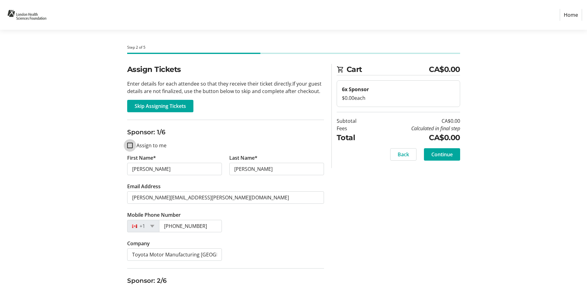 This screenshot has height=289, width=587. I want to click on button: Skip Assigning Tickets, so click(160, 106).